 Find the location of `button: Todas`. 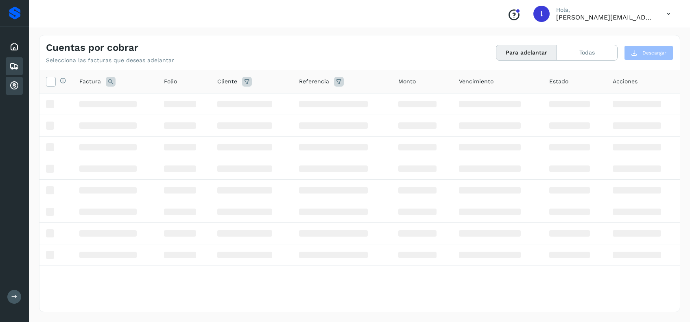

button: Todas is located at coordinates (587, 52).